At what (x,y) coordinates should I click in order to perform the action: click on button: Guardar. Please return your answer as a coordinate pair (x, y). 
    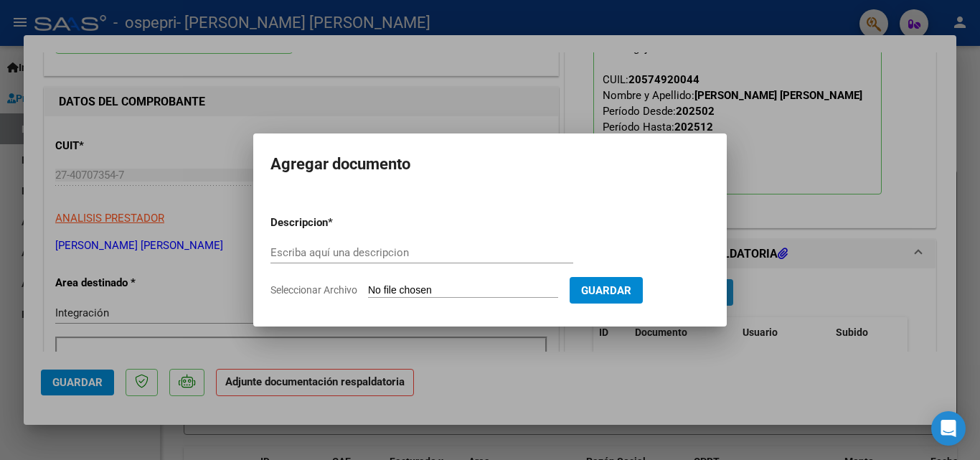
    Looking at the image, I should click on (607, 290).